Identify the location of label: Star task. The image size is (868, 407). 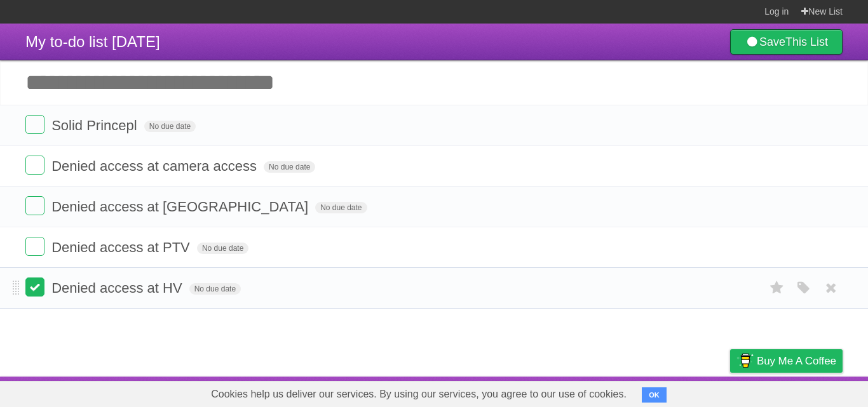
(777, 288).